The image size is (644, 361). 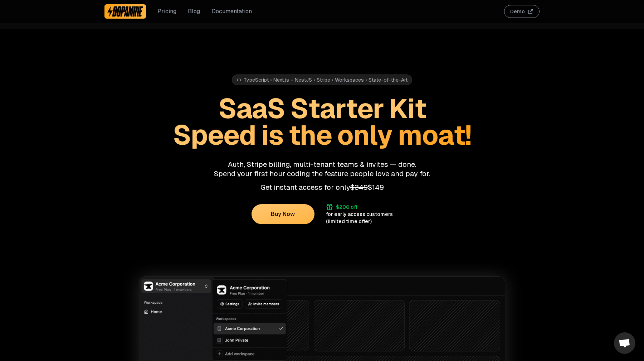 What do you see at coordinates (231, 12) in the screenshot?
I see `a: Documentation` at bounding box center [231, 12].